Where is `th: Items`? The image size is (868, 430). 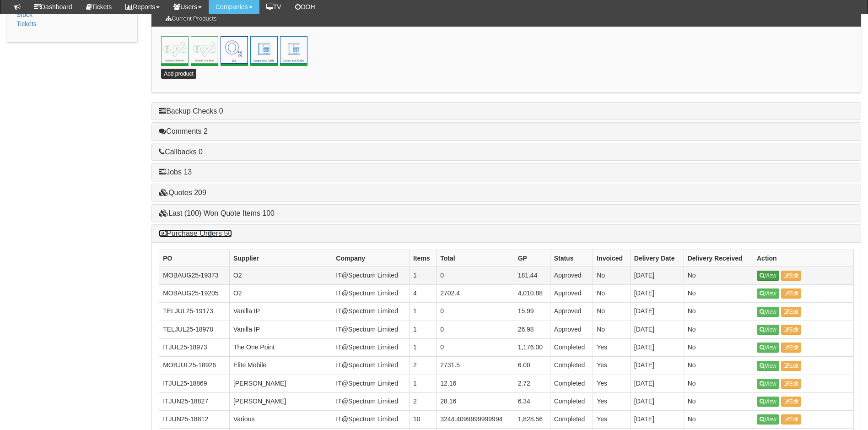 th: Items is located at coordinates (423, 257).